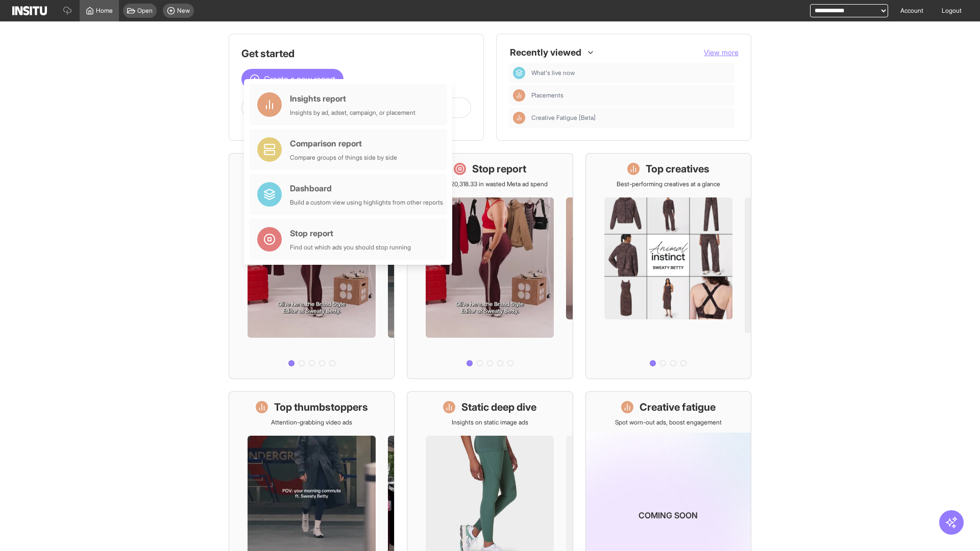  What do you see at coordinates (293, 79) in the screenshot?
I see `button: Create a new report` at bounding box center [293, 79].